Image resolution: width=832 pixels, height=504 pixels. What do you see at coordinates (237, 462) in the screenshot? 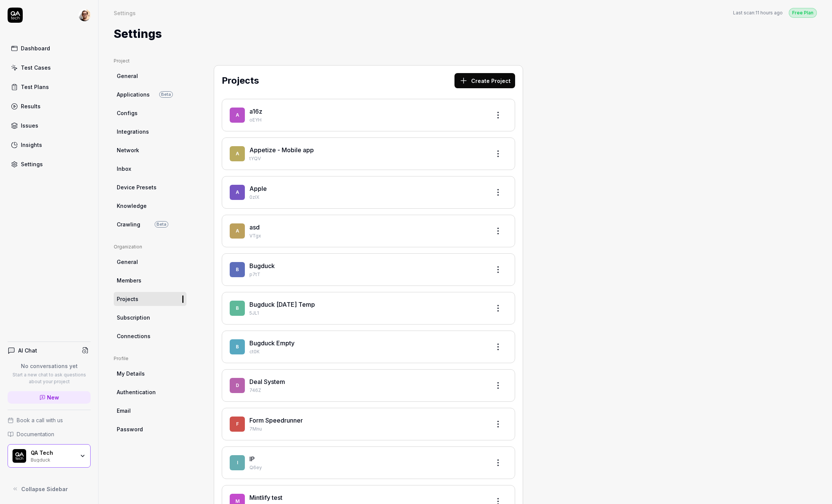
I see `span: I` at bounding box center [237, 462].